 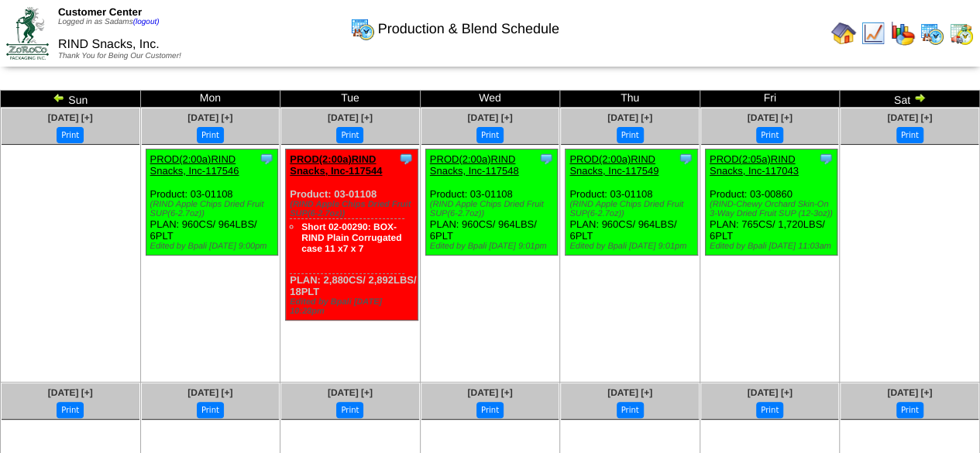 What do you see at coordinates (100, 12) in the screenshot?
I see `span: Customer Center` at bounding box center [100, 12].